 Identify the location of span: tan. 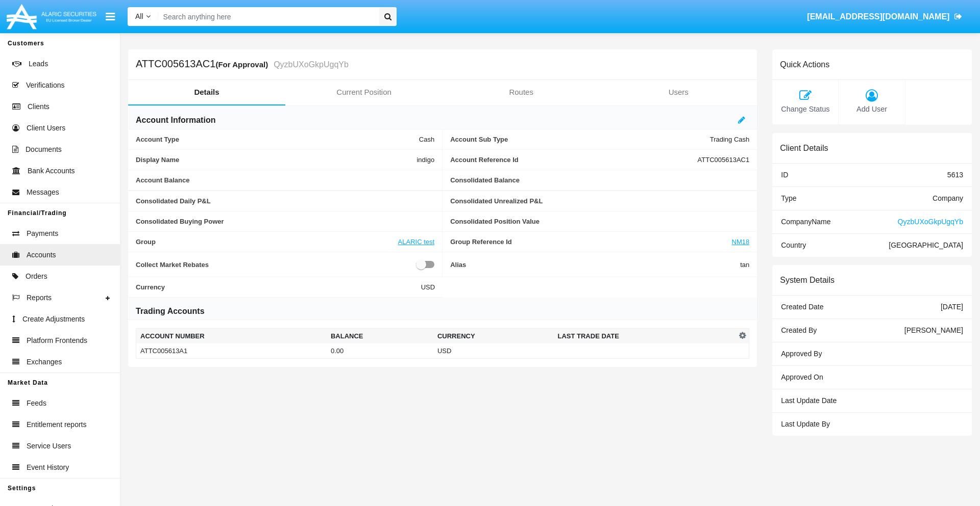
(745, 265).